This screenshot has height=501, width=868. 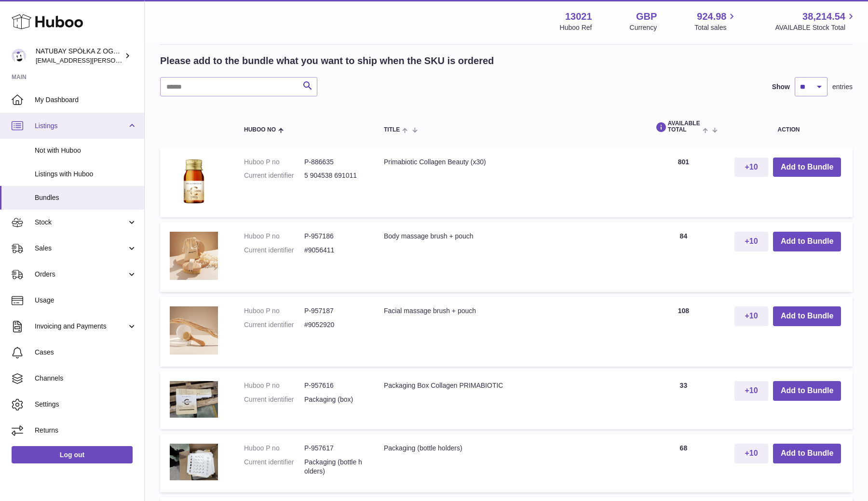 What do you see at coordinates (683, 464) in the screenshot?
I see `td: 68` at bounding box center [683, 464].